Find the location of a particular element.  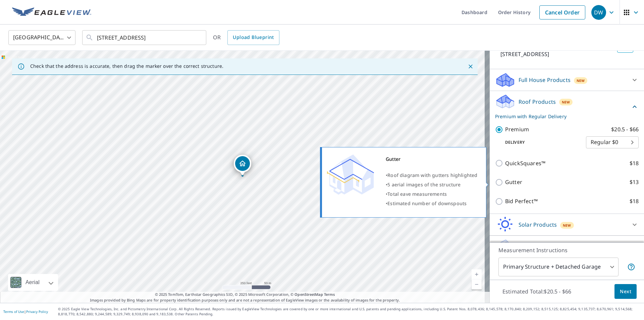

p: Roof Products is located at coordinates (537, 102).